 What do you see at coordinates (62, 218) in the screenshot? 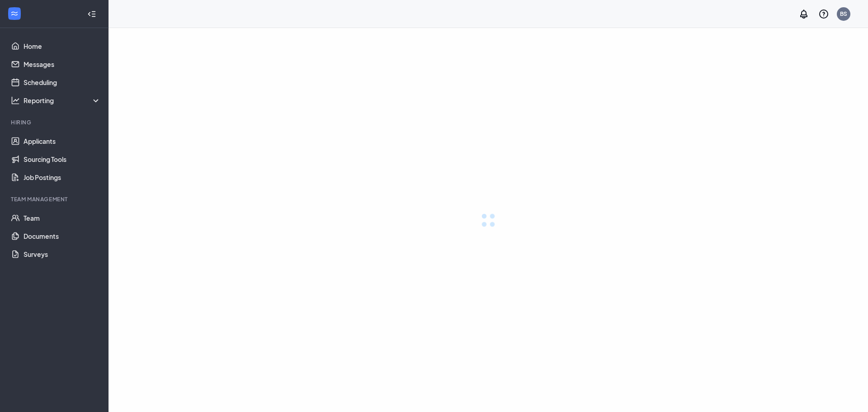
I see `a: Team` at bounding box center [62, 218].